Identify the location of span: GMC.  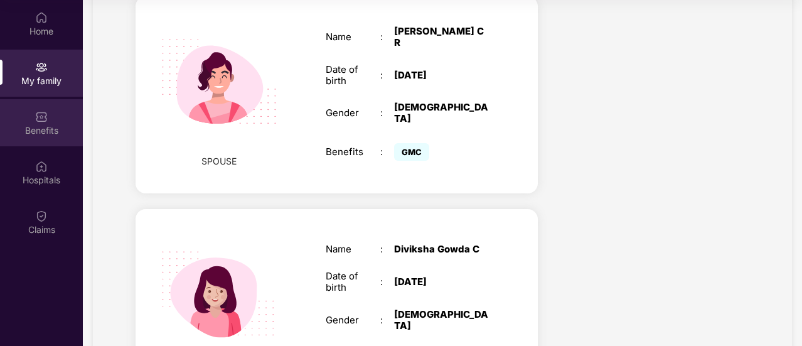
(412, 152).